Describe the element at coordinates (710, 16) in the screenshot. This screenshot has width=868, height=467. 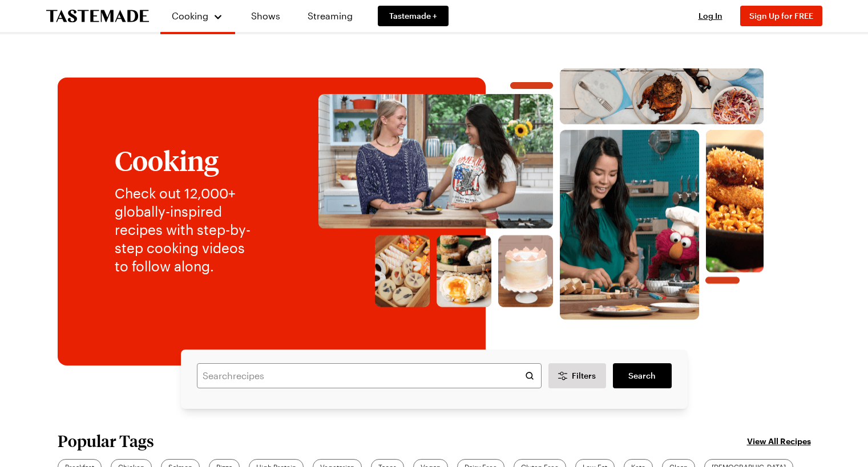
I see `button: Log In` at that location.